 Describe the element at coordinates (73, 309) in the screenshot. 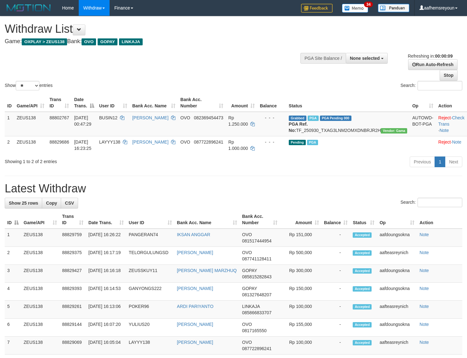

I see `td: 88829261` at that location.